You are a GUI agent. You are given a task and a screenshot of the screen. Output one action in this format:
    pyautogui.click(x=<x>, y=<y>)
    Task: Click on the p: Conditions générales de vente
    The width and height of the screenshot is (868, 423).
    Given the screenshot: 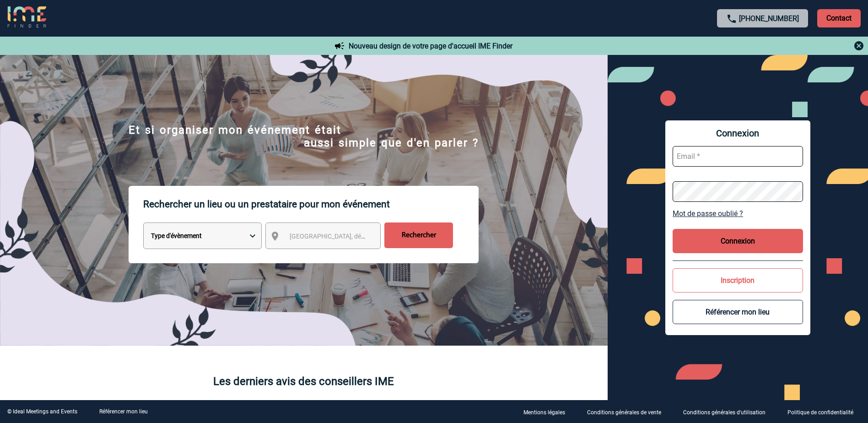 What is the action you would take?
    pyautogui.click(x=624, y=412)
    